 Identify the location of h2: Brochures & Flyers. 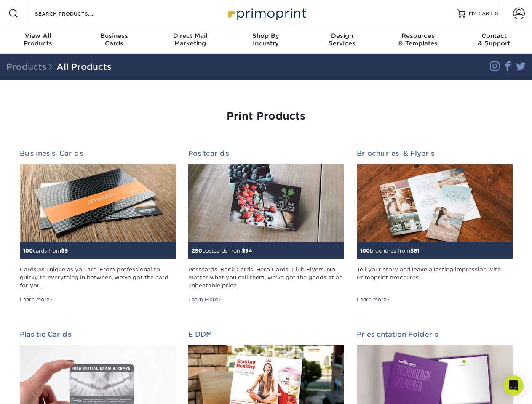
(434, 153).